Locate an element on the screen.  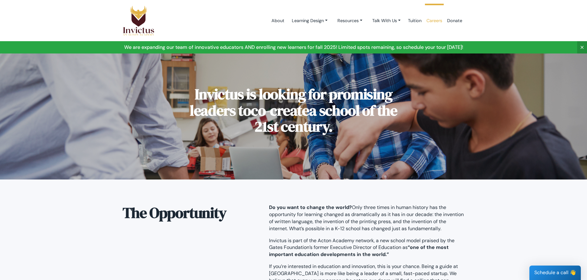
h2: The Opportunity is located at coordinates (191, 213).